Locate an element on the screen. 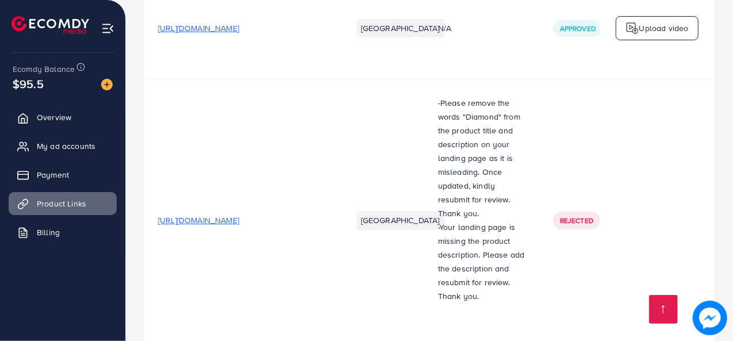  a: logo is located at coordinates (50, 25).